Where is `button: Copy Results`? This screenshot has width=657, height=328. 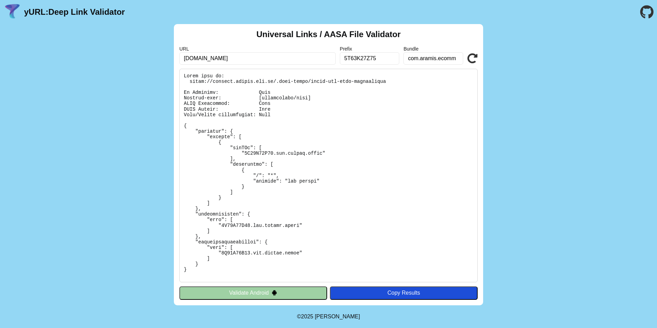 button: Copy Results is located at coordinates (404, 293).